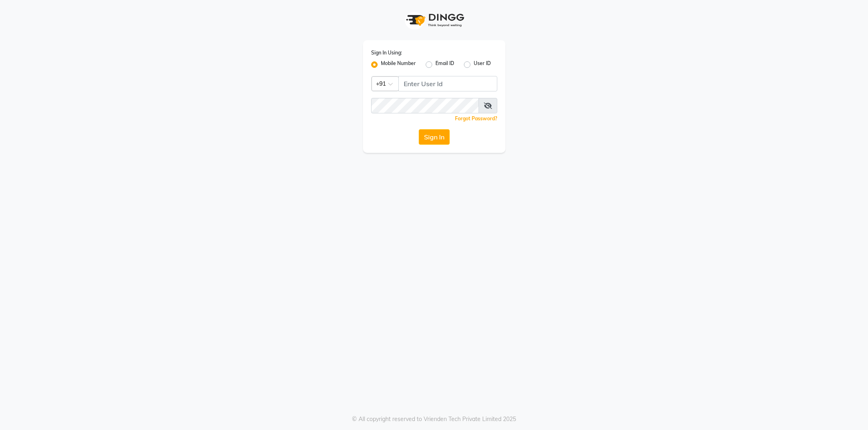  What do you see at coordinates (444, 64) in the screenshot?
I see `label: Email ID` at bounding box center [444, 64].